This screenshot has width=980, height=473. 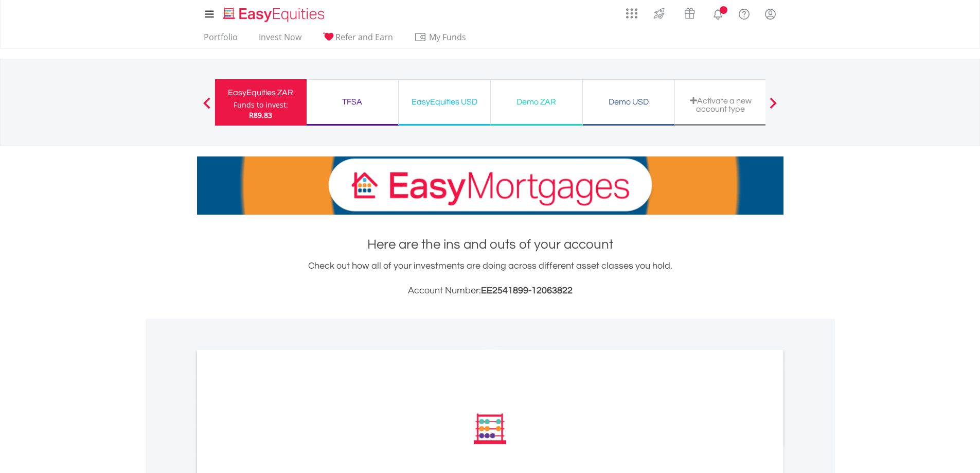 What do you see at coordinates (261, 92) in the screenshot?
I see `div: EasyEquities ZAR` at bounding box center [261, 92].